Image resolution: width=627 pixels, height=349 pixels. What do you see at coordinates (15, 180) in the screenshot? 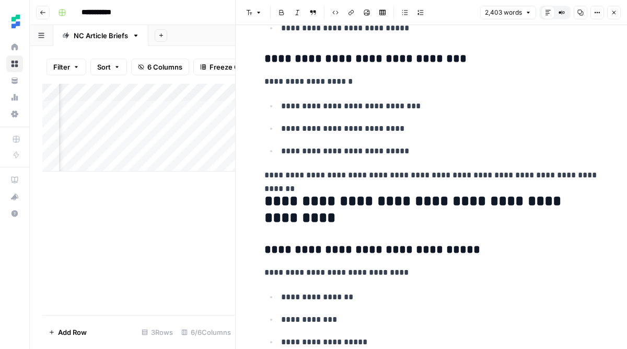
I see `a: AirOps Academy` at bounding box center [15, 180].